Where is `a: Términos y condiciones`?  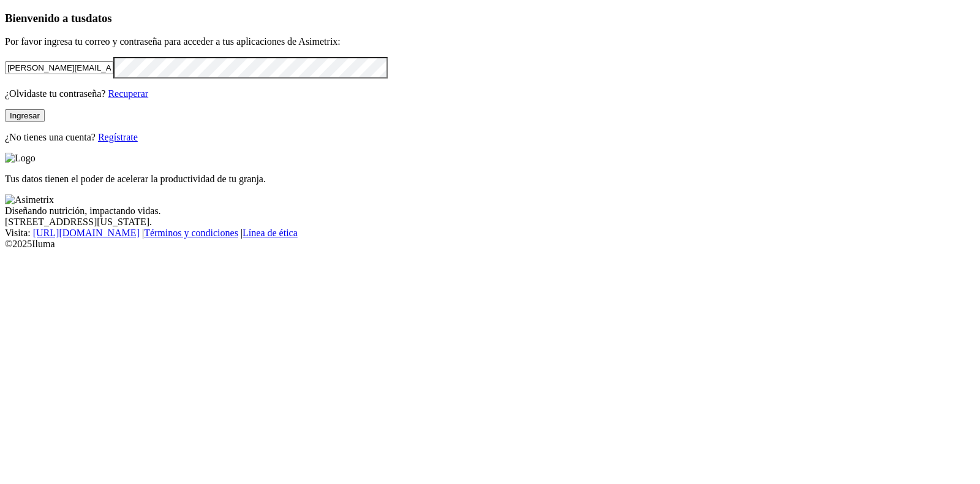 a: Términos y condiciones is located at coordinates (191, 232).